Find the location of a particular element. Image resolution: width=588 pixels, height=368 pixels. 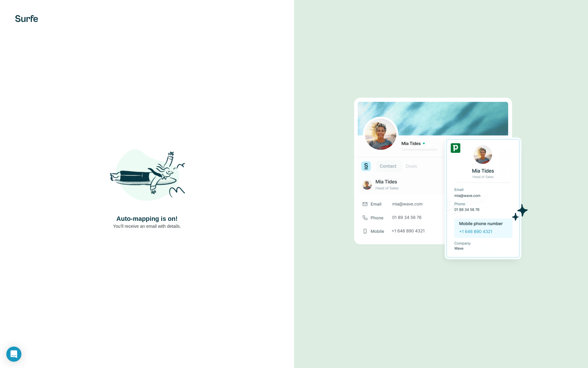

div: Open Intercom Messenger is located at coordinates (14, 354).